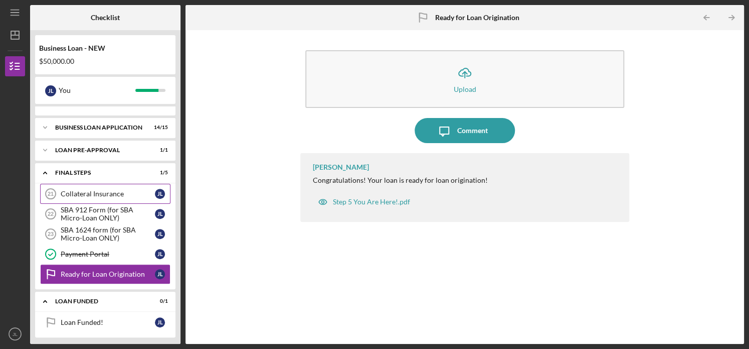 The height and width of the screenshot is (349, 749). What do you see at coordinates (108, 254) in the screenshot?
I see `div: Payment Portal` at bounding box center [108, 254].